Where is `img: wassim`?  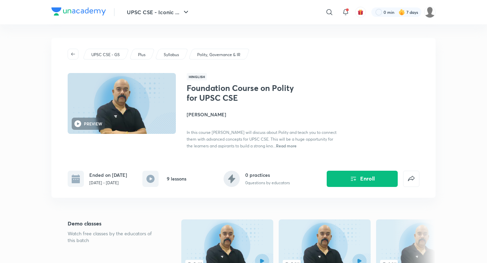
img: wassim is located at coordinates (430, 12).